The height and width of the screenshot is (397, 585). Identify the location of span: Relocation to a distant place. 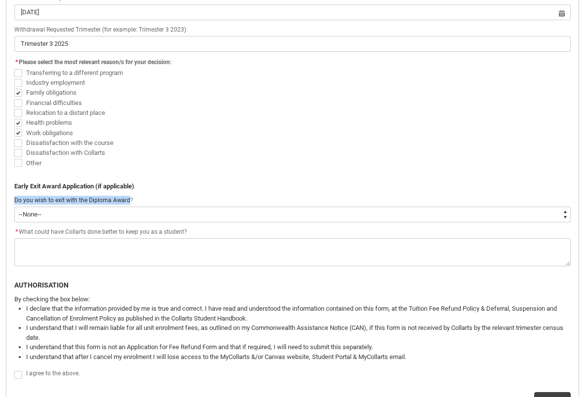
(66, 112).